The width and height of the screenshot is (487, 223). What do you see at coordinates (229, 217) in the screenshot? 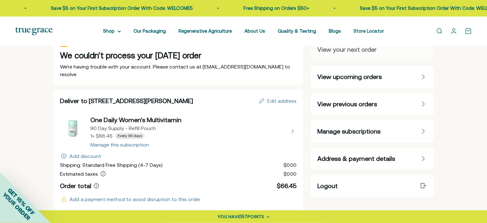
I see `span: YOU HAVE` at bounding box center [229, 217].